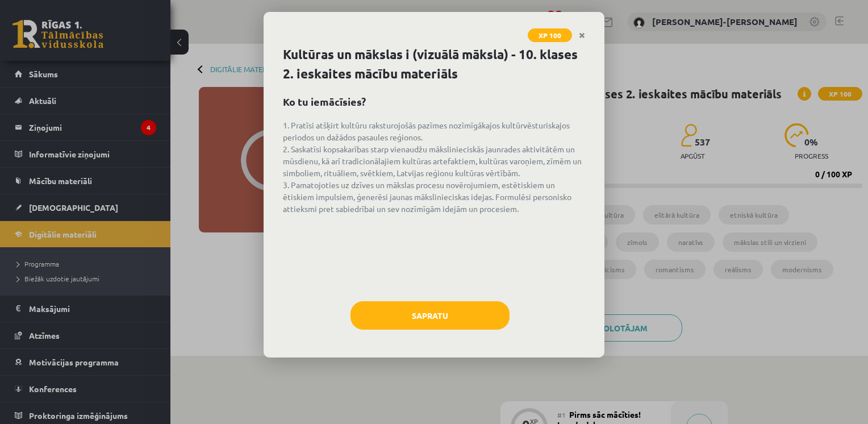 This screenshot has height=424, width=868. What do you see at coordinates (434, 64) in the screenshot?
I see `h1: Kultūras un mākslas i (vizuālā māksla) - 10. klases 2. ieskaites mācību materiāls` at bounding box center [434, 64].